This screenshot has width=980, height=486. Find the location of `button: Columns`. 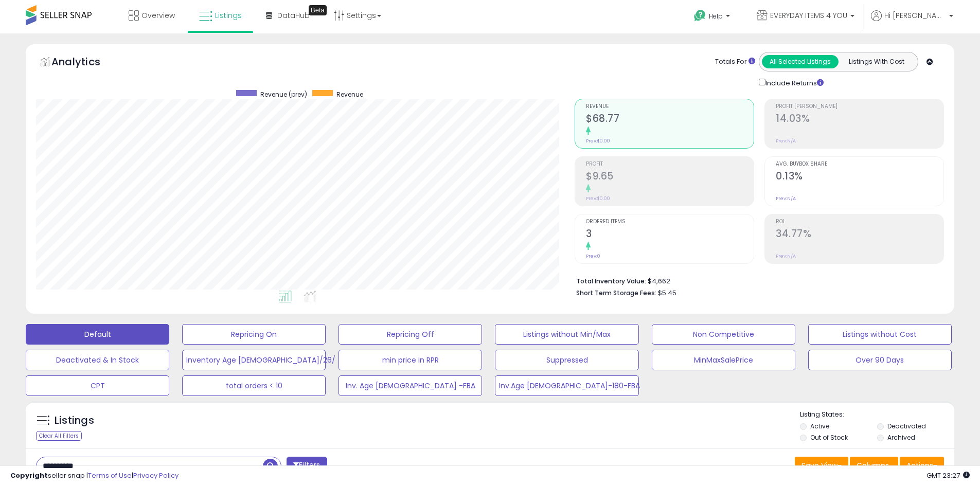

button: Columns is located at coordinates (874, 466).